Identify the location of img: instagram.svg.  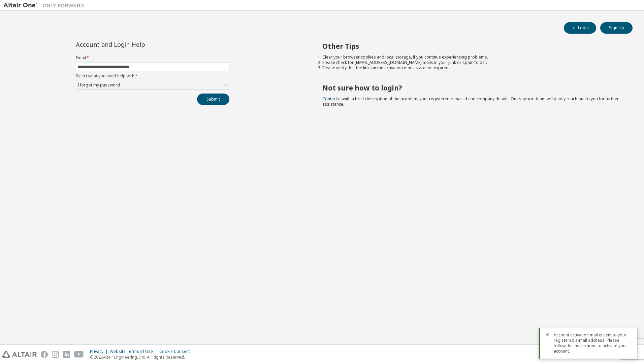
(55, 355).